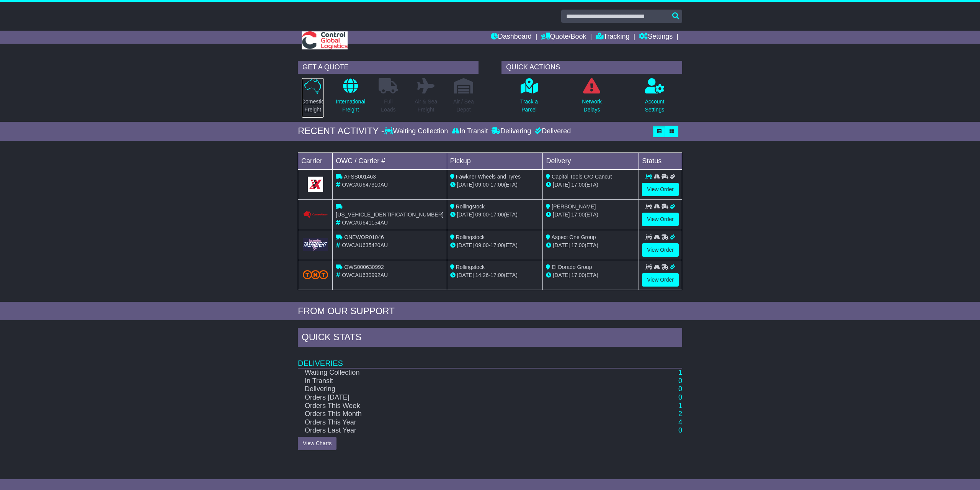  What do you see at coordinates (592, 67) in the screenshot?
I see `div: QUICK ACTIONS` at bounding box center [592, 67].